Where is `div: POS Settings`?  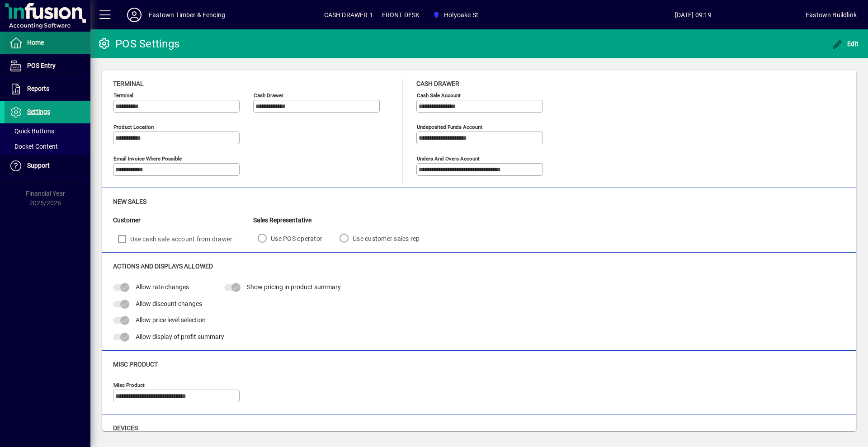
div: POS Settings is located at coordinates (139, 44).